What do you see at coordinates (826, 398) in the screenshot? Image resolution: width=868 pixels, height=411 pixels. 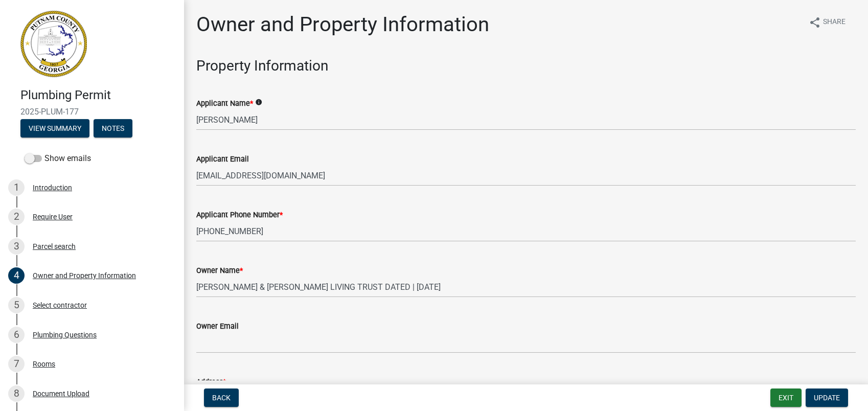 I see `button: Update` at bounding box center [826, 398].